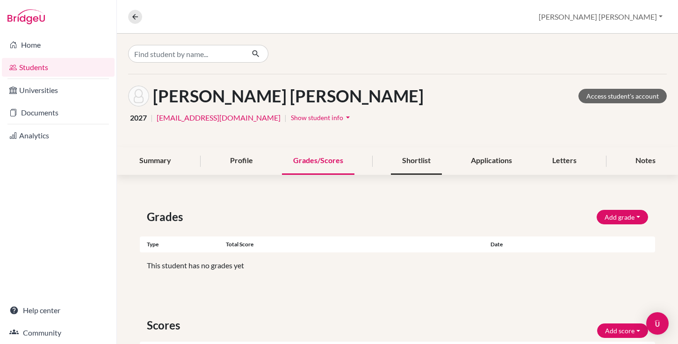 The height and width of the screenshot is (344, 678). What do you see at coordinates (165, 326) in the screenshot?
I see `span: Scores` at bounding box center [165, 326].